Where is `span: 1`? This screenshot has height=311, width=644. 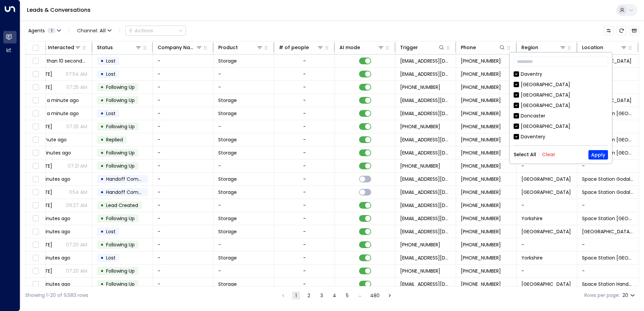
span: 1 is located at coordinates (52, 31).